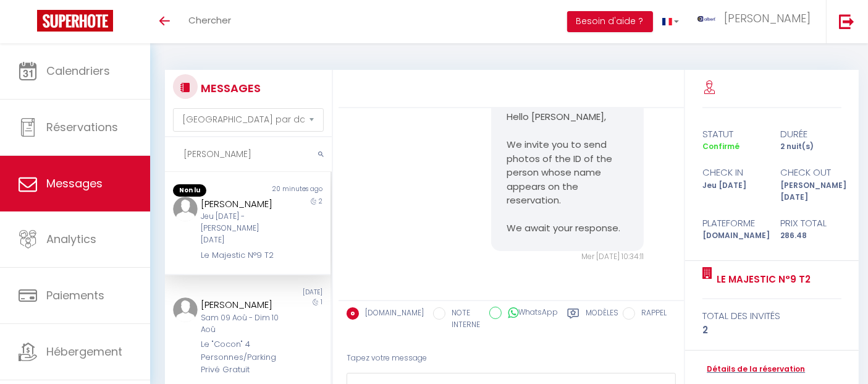 The width and height of the screenshot is (868, 384). I want to click on img: Super Booking, so click(75, 21).